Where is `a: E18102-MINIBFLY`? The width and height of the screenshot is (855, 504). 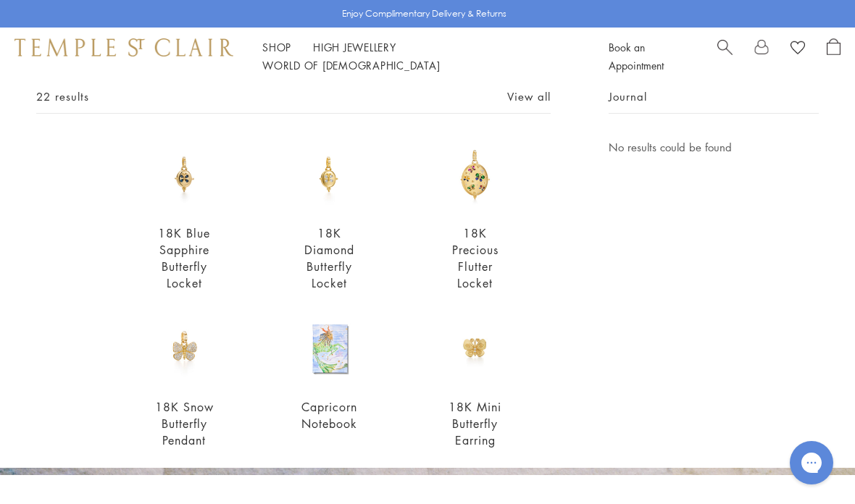 a: E18102-MINIBFLY is located at coordinates (475, 349).